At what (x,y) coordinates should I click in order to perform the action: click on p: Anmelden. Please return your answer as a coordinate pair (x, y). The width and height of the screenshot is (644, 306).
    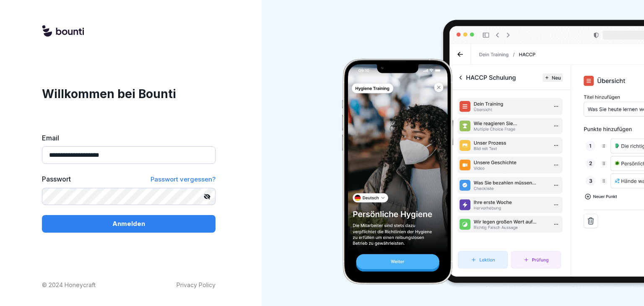
    Looking at the image, I should click on (129, 224).